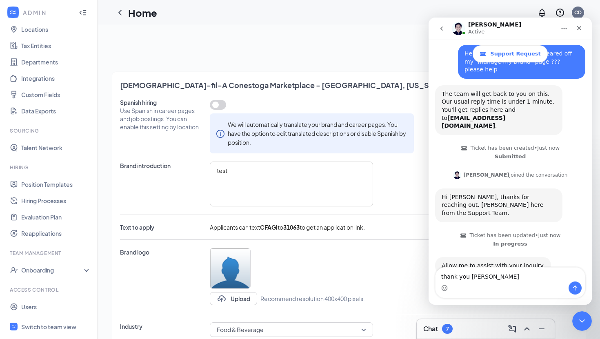  Describe the element at coordinates (234, 299) in the screenshot. I see `button: UploadUpload` at that location.